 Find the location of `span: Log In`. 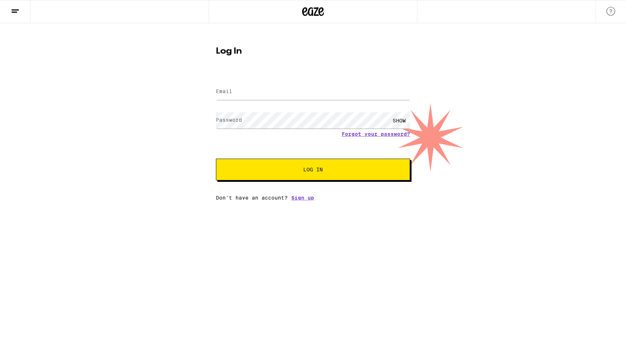

span: Log In is located at coordinates (313, 169).